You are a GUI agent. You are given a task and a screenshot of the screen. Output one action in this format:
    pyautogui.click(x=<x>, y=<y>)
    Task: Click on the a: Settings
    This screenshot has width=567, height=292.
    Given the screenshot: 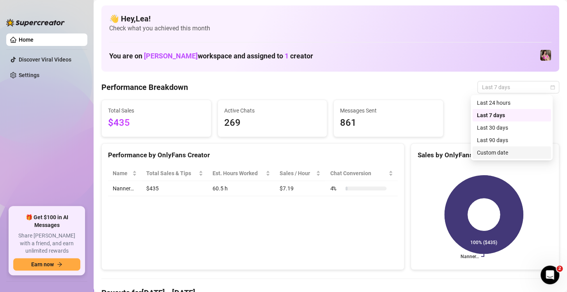 What is the action you would take?
    pyautogui.click(x=29, y=75)
    